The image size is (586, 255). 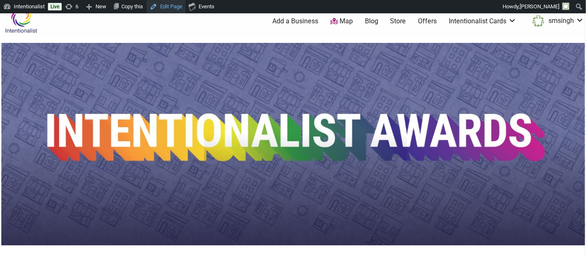 I want to click on li: smsingh, so click(x=556, y=21).